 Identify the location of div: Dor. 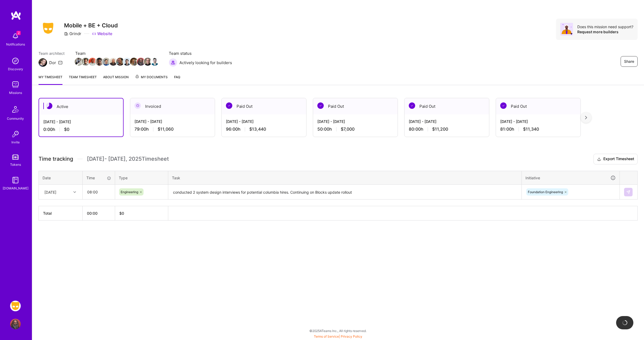
(53, 63).